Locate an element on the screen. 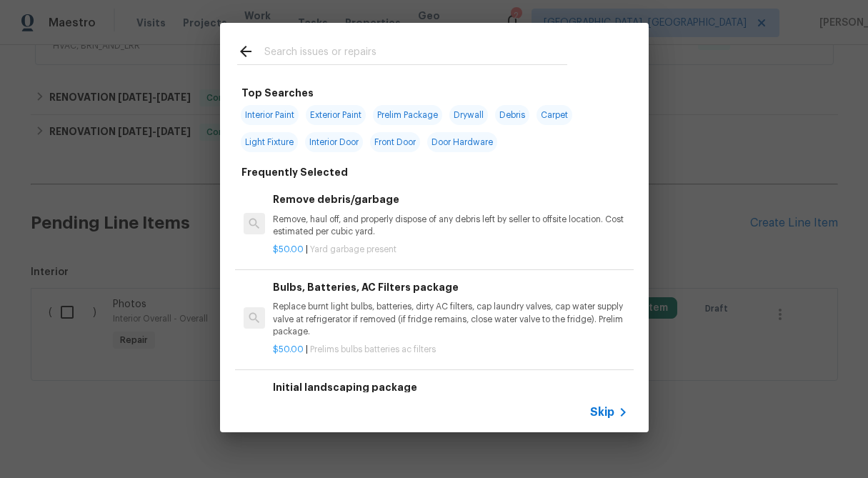 The image size is (868, 478). input: Search issues or repairs is located at coordinates (415, 54).